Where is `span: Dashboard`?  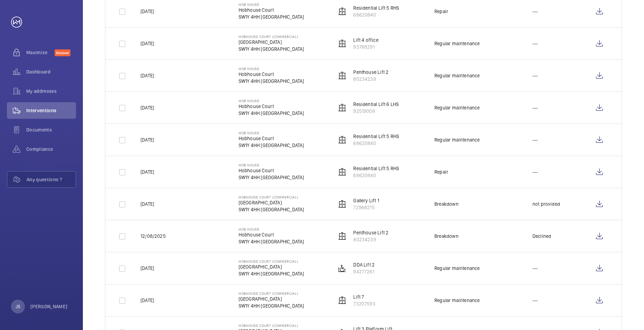
span: Dashboard is located at coordinates (51, 72).